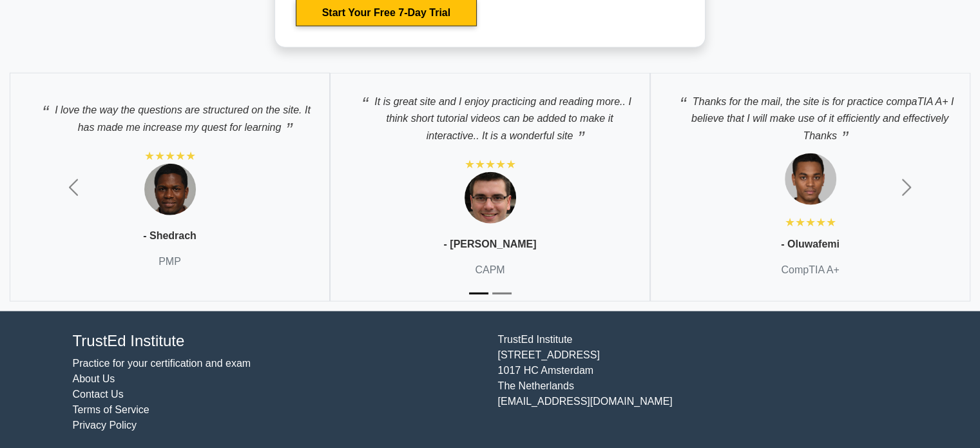 This screenshot has width=980, height=448. Describe the element at coordinates (490, 115) in the screenshot. I see `p: It is great site and I enjoy practicing and reading more.. I think short tutorial videos can be a...` at that location.